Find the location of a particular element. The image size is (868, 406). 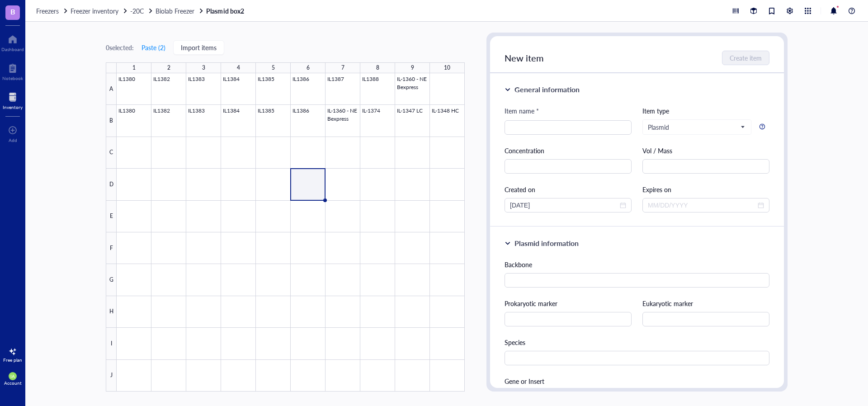

div: Notebook is located at coordinates (13, 78).